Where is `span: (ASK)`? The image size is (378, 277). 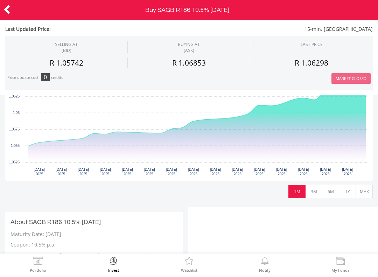
span: (ASK) is located at coordinates (189, 50).